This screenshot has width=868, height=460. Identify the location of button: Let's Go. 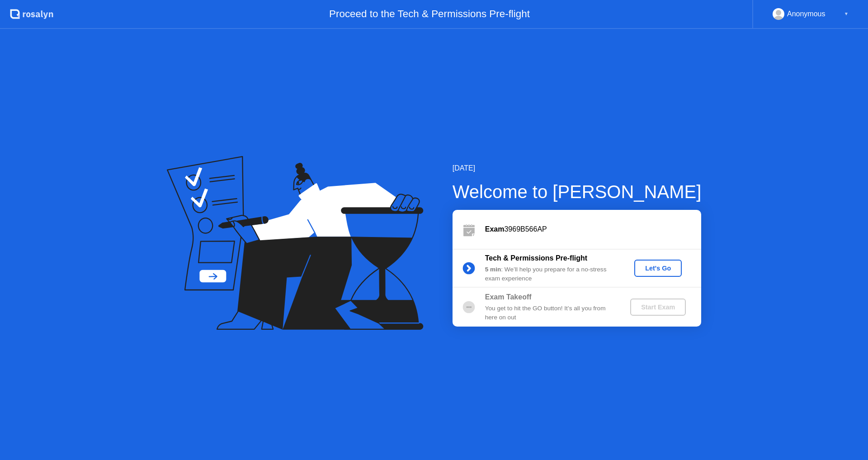
(658, 268).